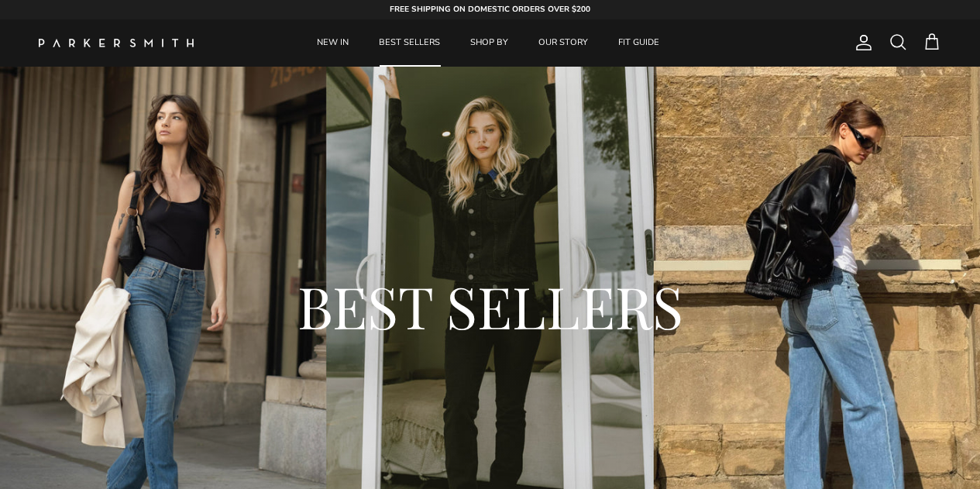  What do you see at coordinates (332, 43) in the screenshot?
I see `a: NEW IN` at bounding box center [332, 43].